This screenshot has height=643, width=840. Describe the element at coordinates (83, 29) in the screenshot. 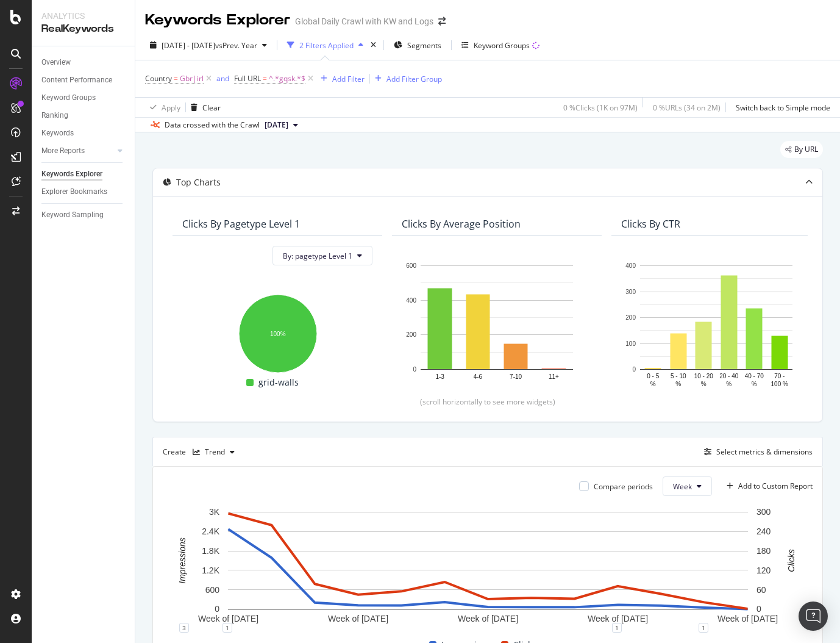

I see `div: RealKeywords` at that location.